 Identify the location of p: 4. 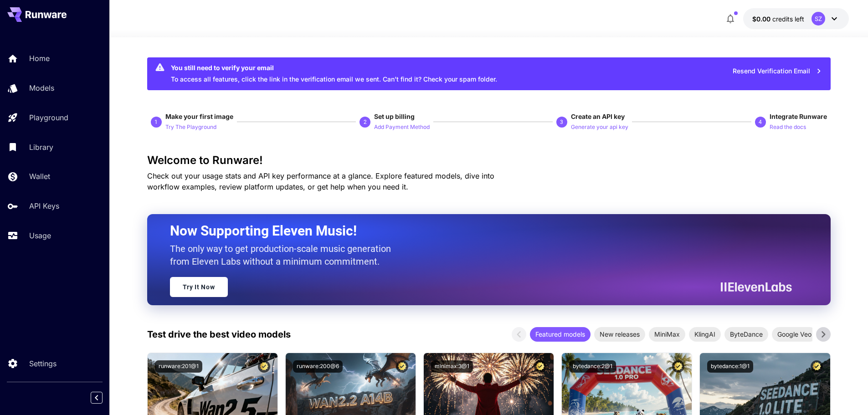
(760, 122).